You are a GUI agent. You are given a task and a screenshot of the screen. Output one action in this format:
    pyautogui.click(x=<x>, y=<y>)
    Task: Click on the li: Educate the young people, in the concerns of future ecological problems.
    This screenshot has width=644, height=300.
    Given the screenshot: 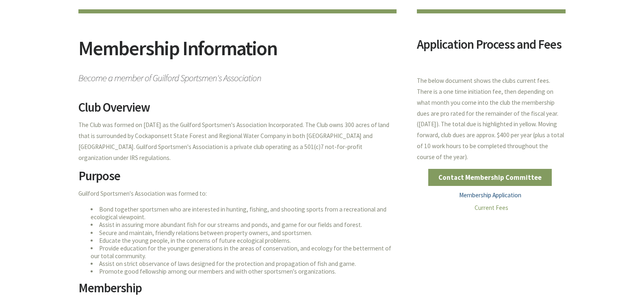 What is the action you would take?
    pyautogui.click(x=243, y=240)
    